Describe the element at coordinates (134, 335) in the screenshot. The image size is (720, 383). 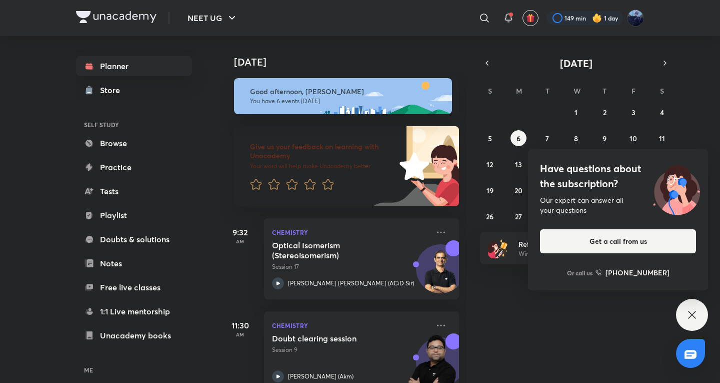
I see `a: Unacademy books` at that location.